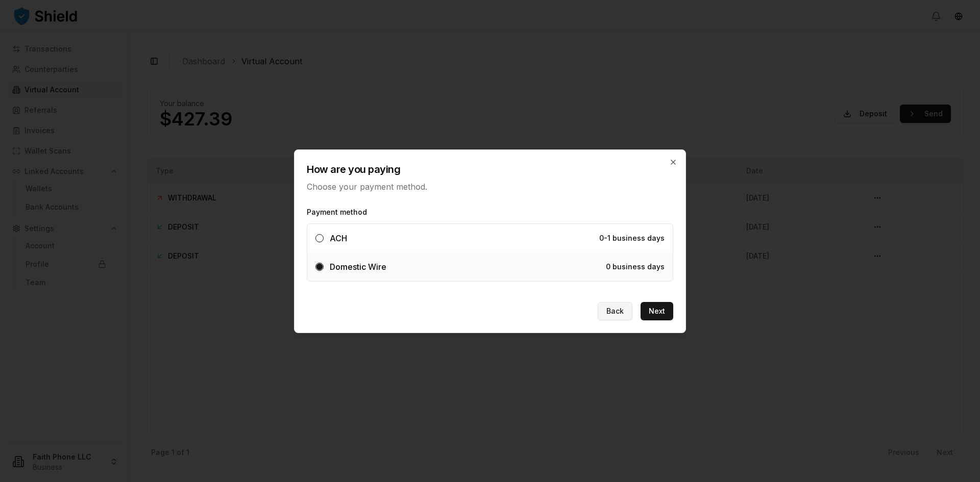  I want to click on span: 0-1 business days, so click(632, 238).